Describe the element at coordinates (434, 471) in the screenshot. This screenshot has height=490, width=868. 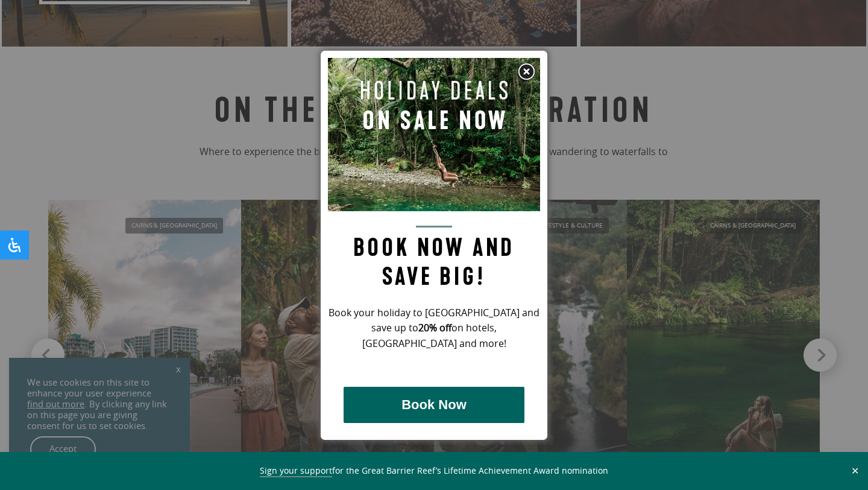
I see `span: for the Great Barrier Reef’s Lifetime Achievement Award nomination` at that location.